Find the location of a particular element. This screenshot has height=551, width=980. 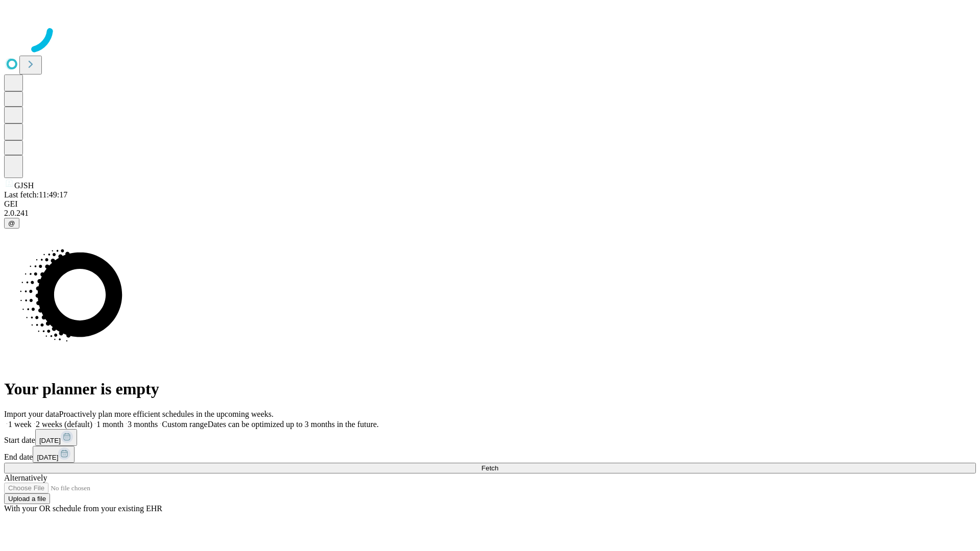

div: Start date is located at coordinates (490, 437).